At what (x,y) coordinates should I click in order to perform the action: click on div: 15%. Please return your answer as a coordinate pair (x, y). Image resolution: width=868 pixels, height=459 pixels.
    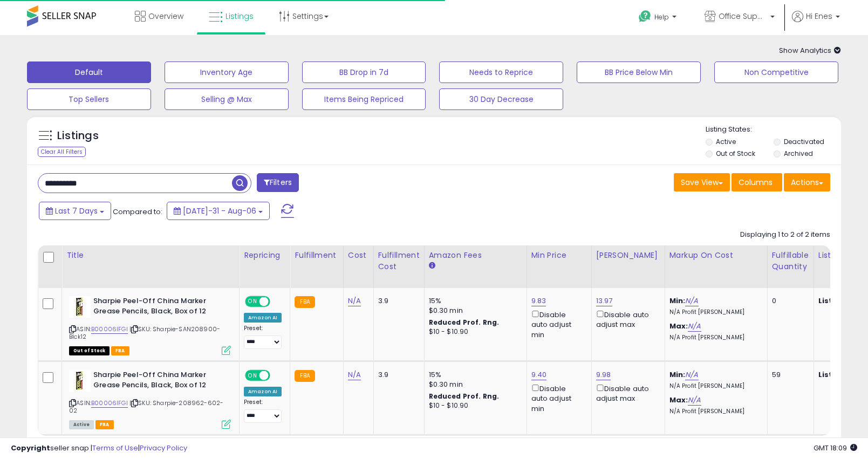
    Looking at the image, I should click on (474, 375).